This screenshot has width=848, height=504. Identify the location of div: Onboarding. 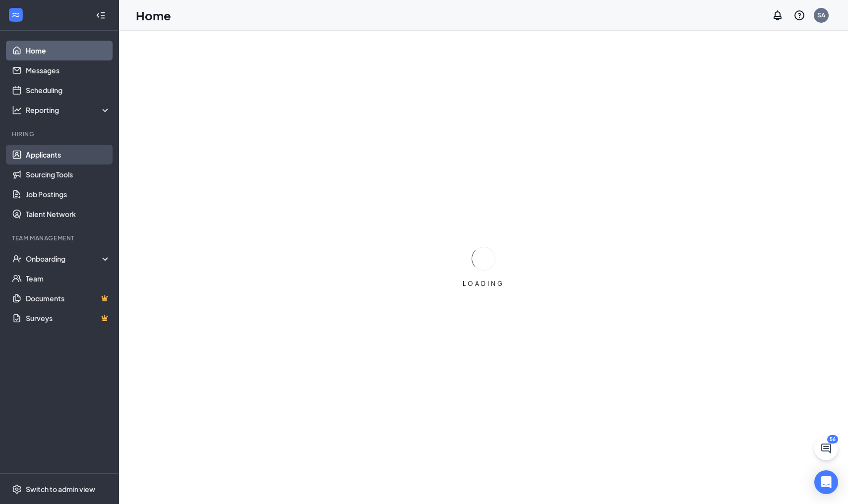
(64, 258).